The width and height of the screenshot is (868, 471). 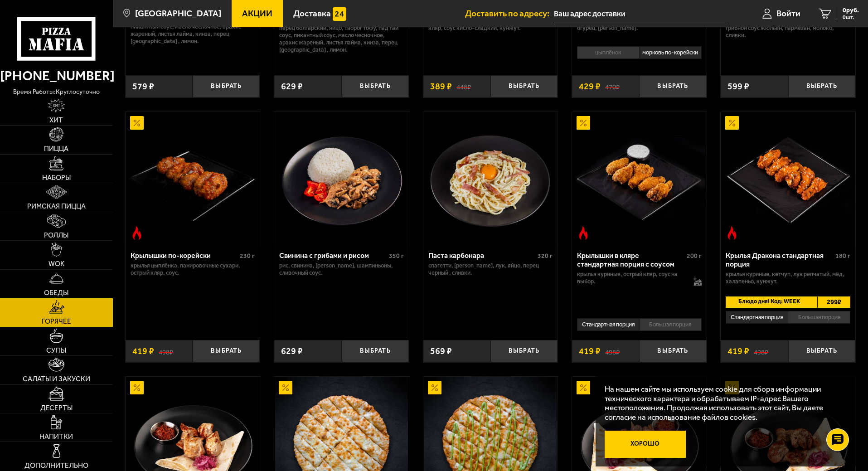 What do you see at coordinates (56, 206) in the screenshot?
I see `span: Римская пицца` at bounding box center [56, 206].